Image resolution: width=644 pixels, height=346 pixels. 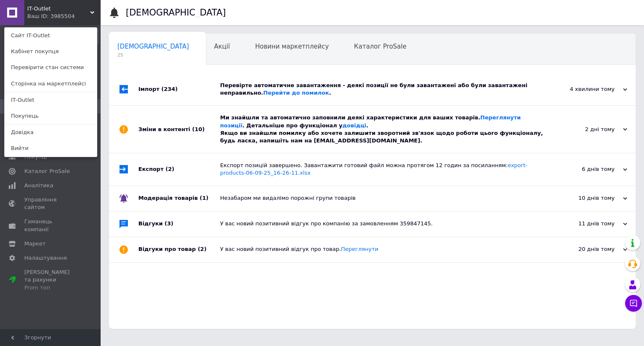 I want to click on a: Покупець, so click(x=51, y=116).